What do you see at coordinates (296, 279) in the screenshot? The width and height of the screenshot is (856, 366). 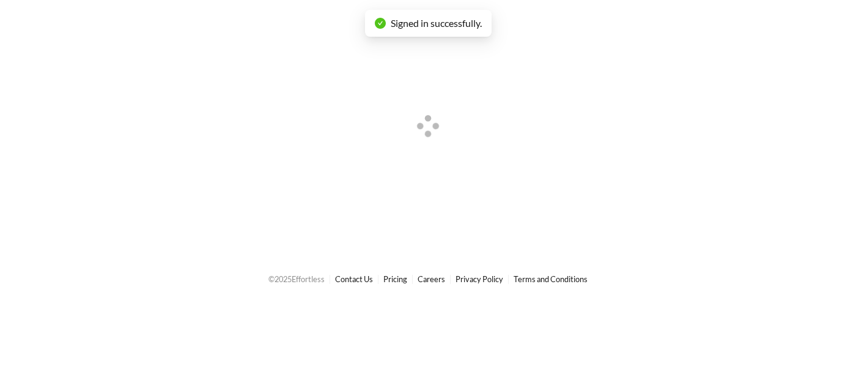 I see `span: © 2025 Effortless` at bounding box center [296, 279].